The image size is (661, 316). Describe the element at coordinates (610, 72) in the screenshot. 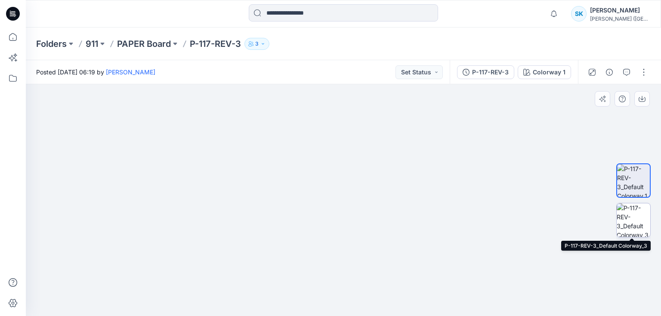

I see `button: Details` at that location.